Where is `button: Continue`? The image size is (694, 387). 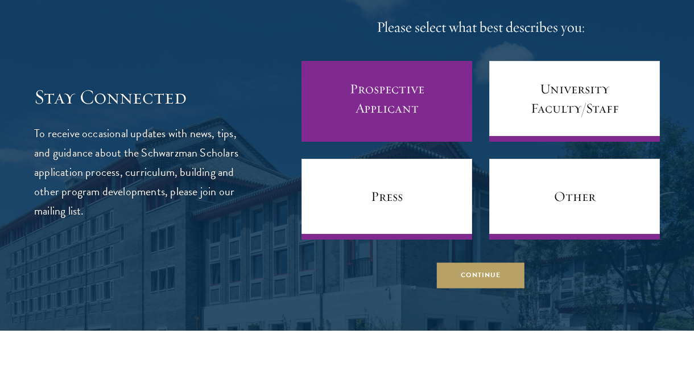
button: Continue is located at coordinates (481, 275).